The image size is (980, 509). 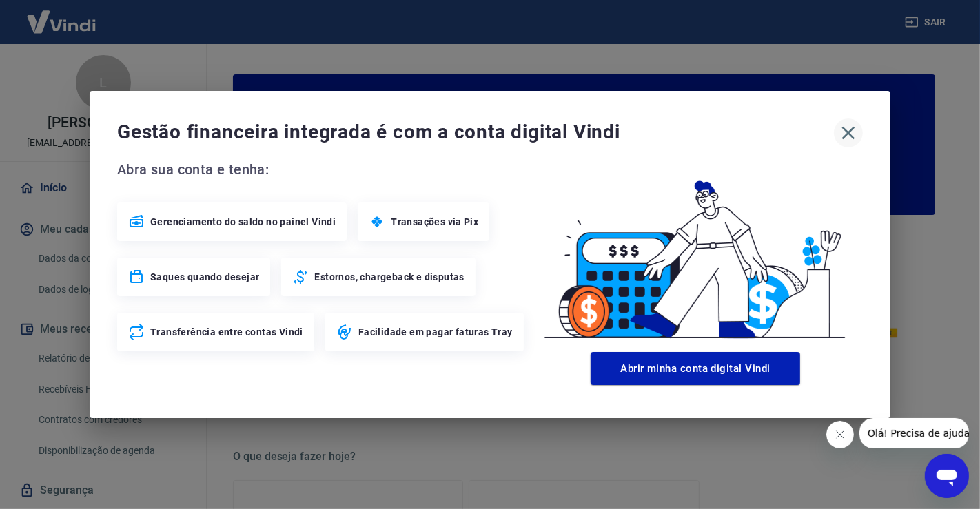 I want to click on span: Estornos, chargeback e disputas, so click(x=389, y=277).